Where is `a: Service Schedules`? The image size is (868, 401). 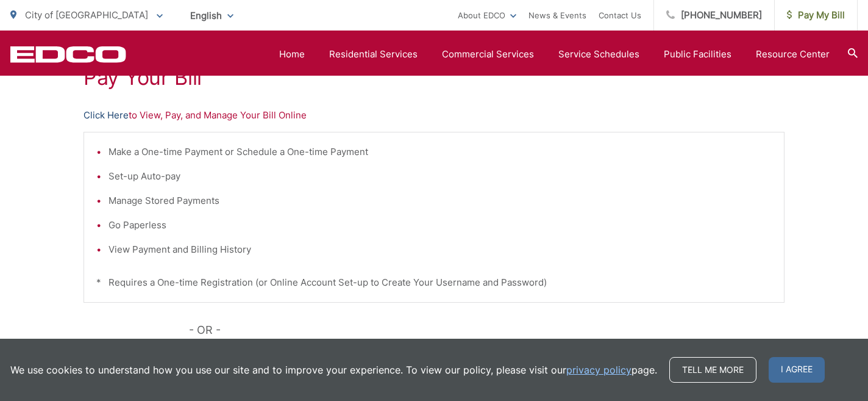 a: Service Schedules is located at coordinates (599, 54).